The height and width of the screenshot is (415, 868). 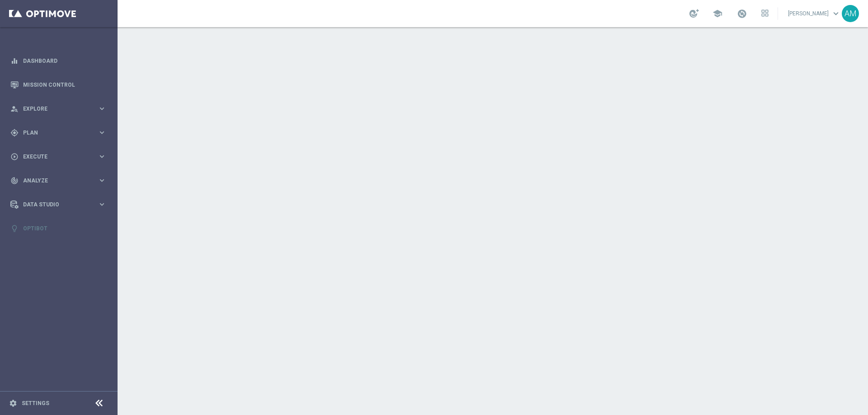 I want to click on div: equalizer Dashboard, so click(x=58, y=61).